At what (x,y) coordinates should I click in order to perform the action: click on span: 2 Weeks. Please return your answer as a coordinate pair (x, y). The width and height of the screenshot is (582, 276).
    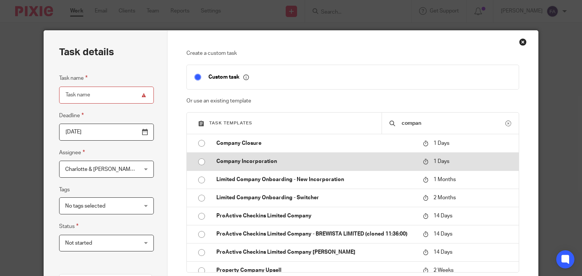
    Looking at the image, I should click on (443, 271).